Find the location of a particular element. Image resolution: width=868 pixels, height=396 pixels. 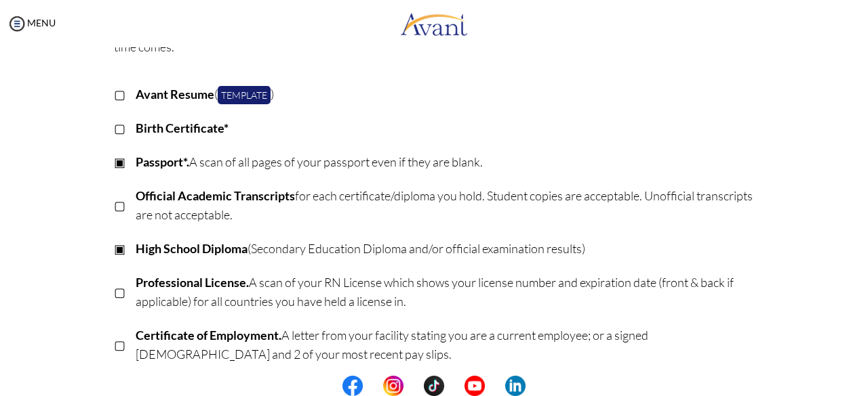

a: MENU is located at coordinates (31, 22).